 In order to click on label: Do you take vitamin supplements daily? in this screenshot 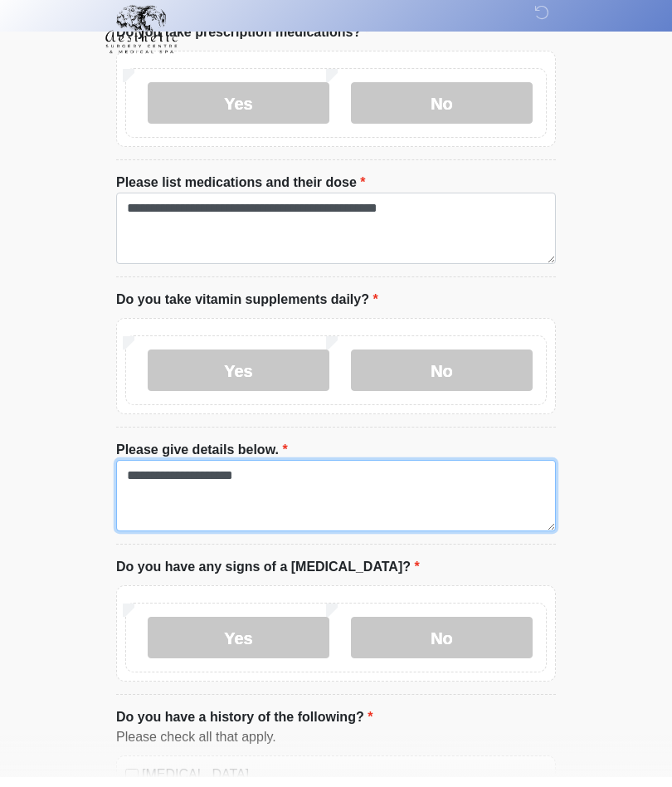, I will do `click(247, 309)`.